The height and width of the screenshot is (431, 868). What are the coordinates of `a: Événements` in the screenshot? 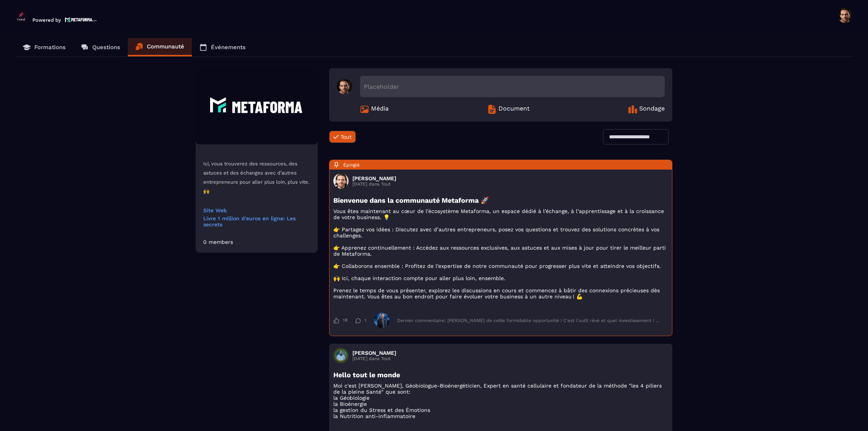 It's located at (222, 47).